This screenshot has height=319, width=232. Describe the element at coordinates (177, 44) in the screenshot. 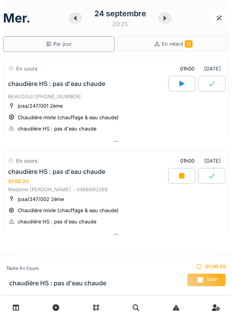

I see `span: En retard` at that location.